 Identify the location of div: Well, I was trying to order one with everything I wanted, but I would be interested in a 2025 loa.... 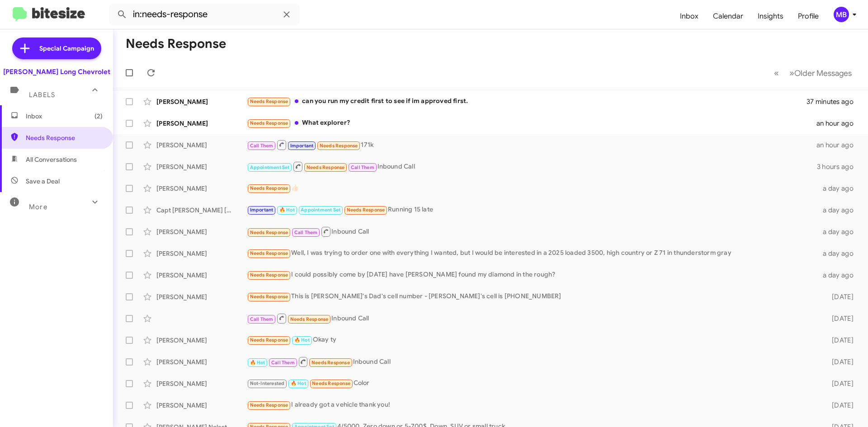
(532, 253).